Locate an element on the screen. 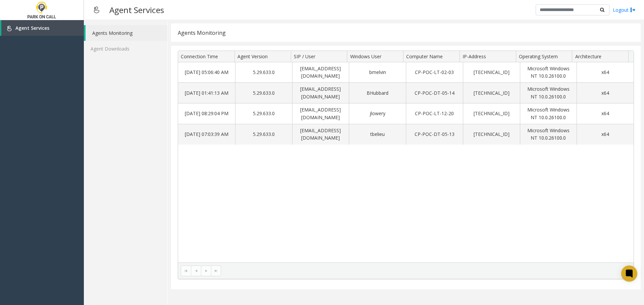  span: SIP / User is located at coordinates (305, 56).